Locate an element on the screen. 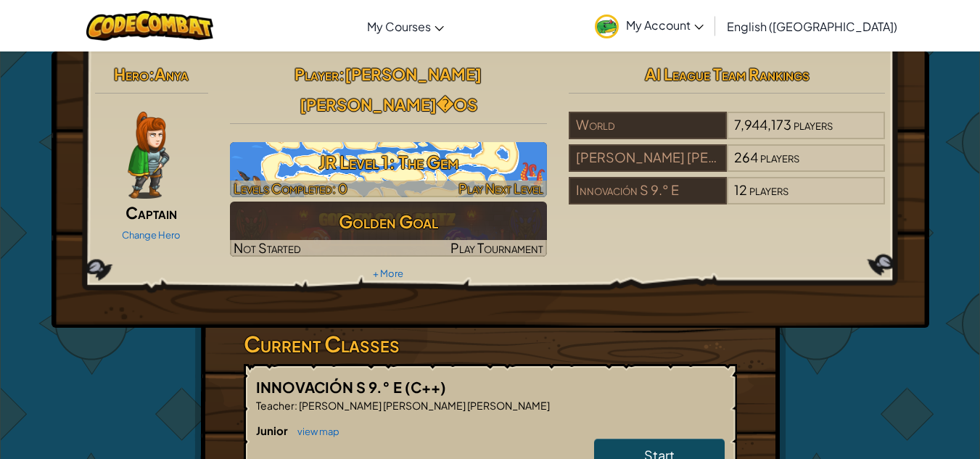 This screenshot has width=980, height=459. span: Play Next Level is located at coordinates (500, 188).